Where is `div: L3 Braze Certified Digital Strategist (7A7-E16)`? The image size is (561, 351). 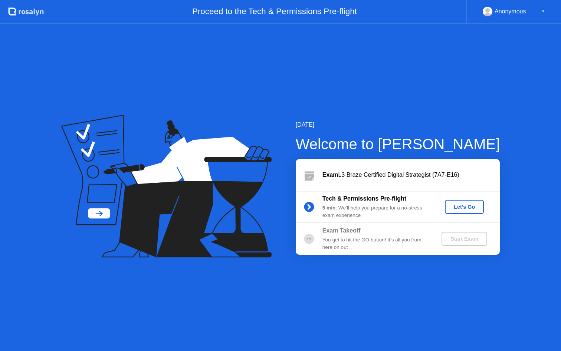 div: L3 Braze Certified Digital Strategist (7A7-E16) is located at coordinates (411, 175).